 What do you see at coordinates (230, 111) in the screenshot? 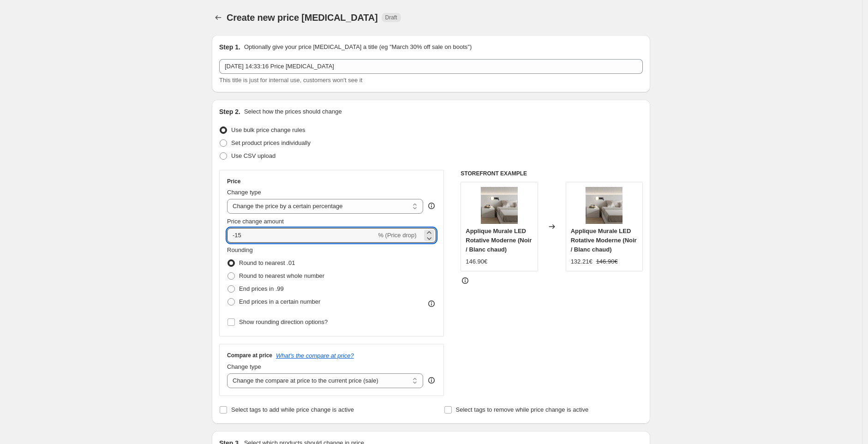
I see `h2: Step 2.` at bounding box center [230, 111].